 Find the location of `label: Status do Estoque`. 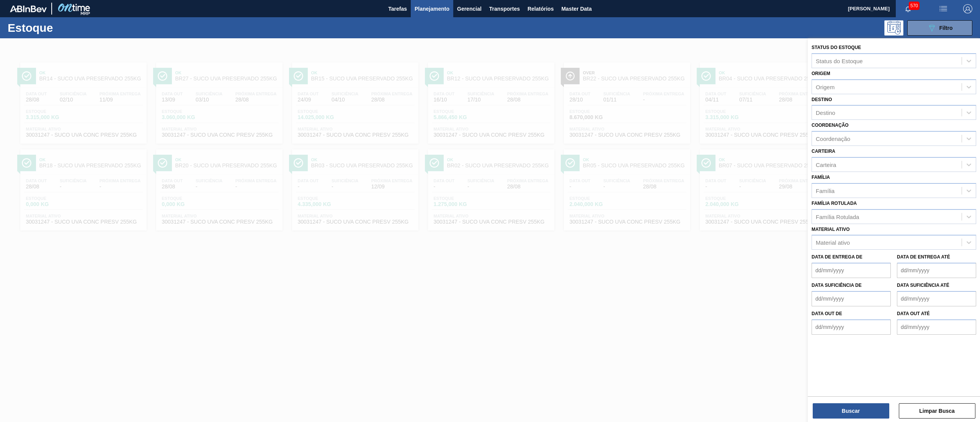

label: Status do Estoque is located at coordinates (836, 47).